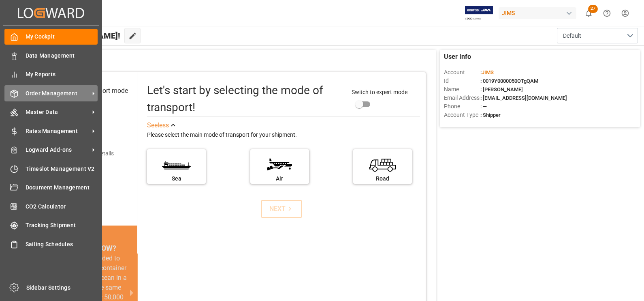 This screenshot has height=301, width=644. I want to click on span: Sidebar Settings, so click(62, 288).